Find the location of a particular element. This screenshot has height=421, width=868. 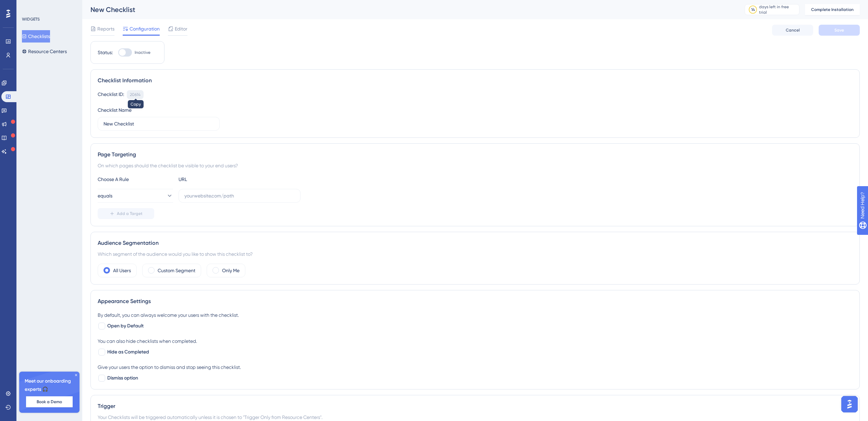

div: On which pages should the checklist be visible to your end users? is located at coordinates (476, 165).